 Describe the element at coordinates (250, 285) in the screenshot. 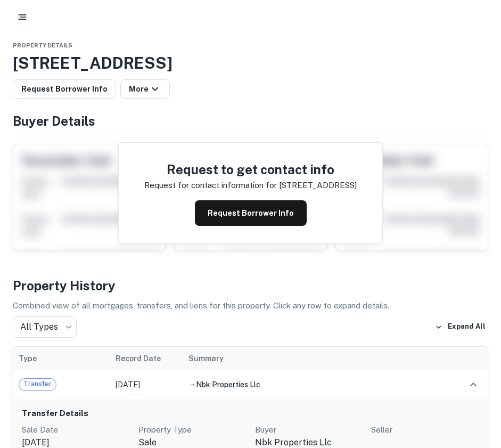

I see `h4: Property History` at that location.